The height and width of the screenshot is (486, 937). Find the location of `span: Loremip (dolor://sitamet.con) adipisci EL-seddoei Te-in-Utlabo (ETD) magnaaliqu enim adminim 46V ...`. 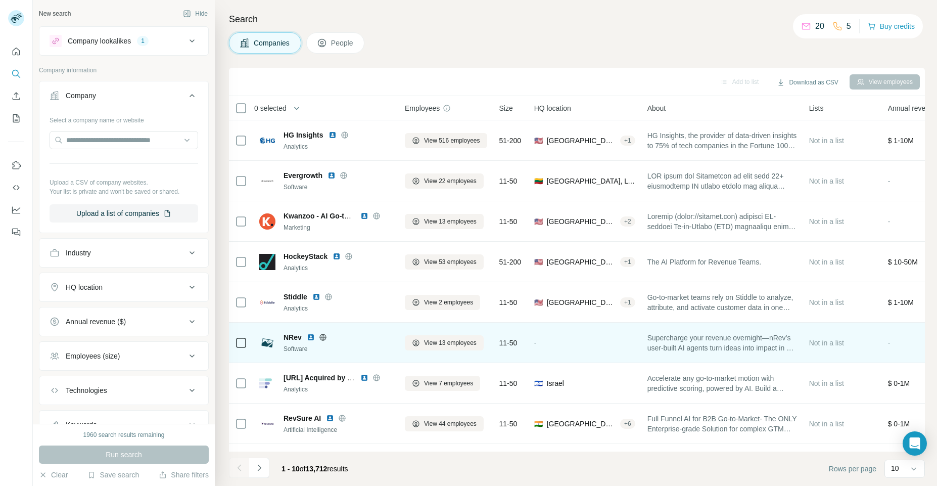

span: Loremip (dolor://sitamet.con) adipisci EL-seddoei Te-in-Utlabo (ETD) magnaaliqu enim adminim 46V ... is located at coordinates (722, 221).